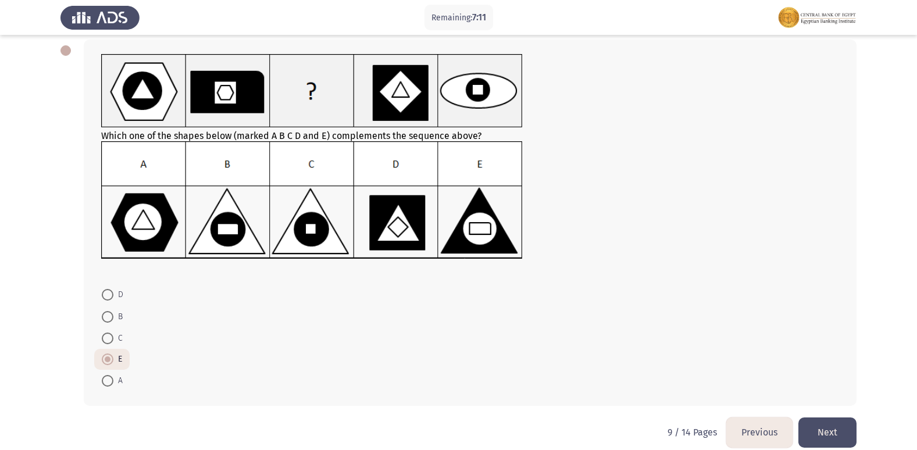 The height and width of the screenshot is (450, 917). Describe the element at coordinates (692, 432) in the screenshot. I see `p: 9 / 14 Pages` at that location.